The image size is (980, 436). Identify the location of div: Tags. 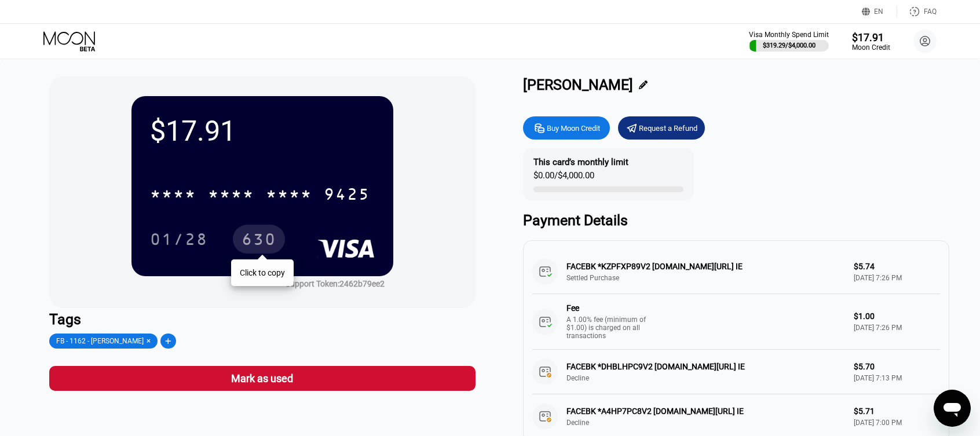
(262, 319).